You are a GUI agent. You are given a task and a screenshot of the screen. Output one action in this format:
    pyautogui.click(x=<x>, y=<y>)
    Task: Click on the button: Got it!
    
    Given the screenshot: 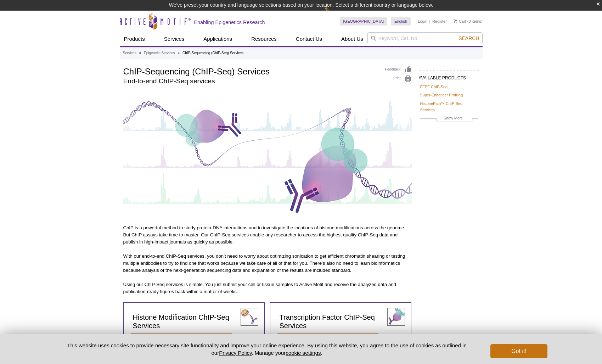 What is the action you would take?
    pyautogui.click(x=519, y=351)
    